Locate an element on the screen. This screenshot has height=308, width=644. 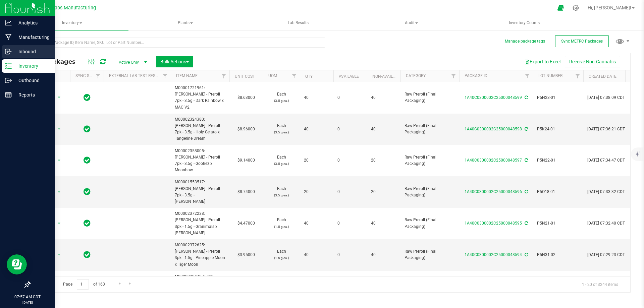
input: Search Package ID, Item Name, SKU, Lot or Part Number... is located at coordinates (177, 42).